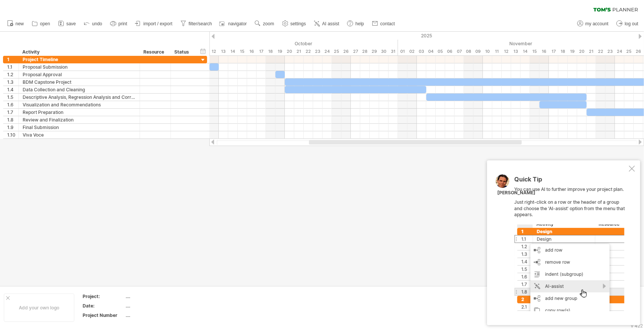 The height and width of the screenshot is (329, 644). Describe the element at coordinates (13, 59) in the screenshot. I see `div: 1` at that location.